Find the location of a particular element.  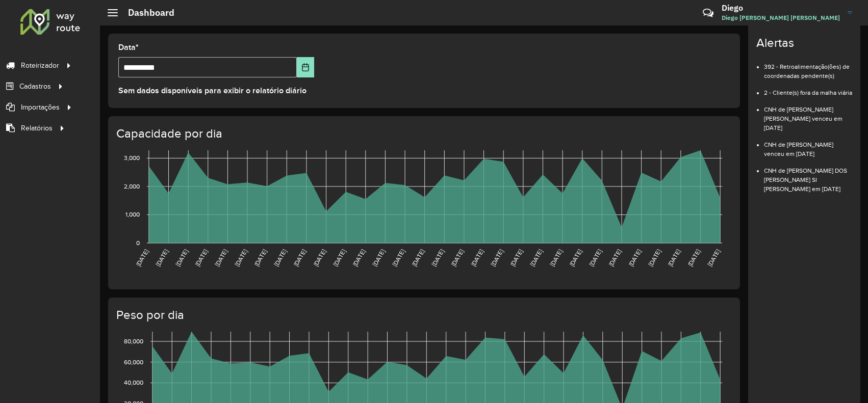

h2: Dashboard is located at coordinates (146, 13).